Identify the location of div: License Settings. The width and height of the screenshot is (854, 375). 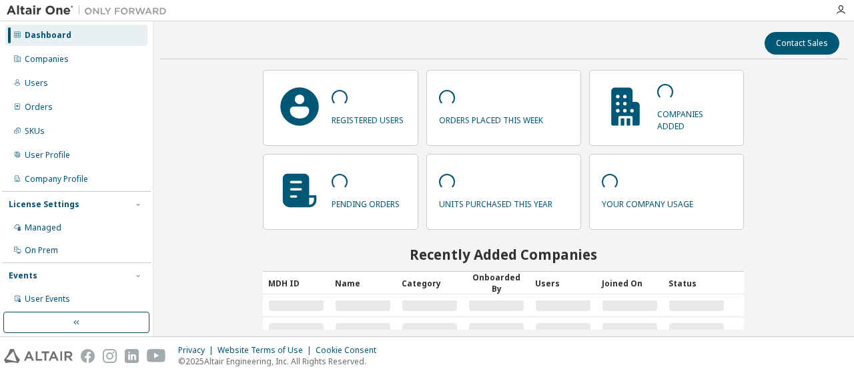
(44, 205).